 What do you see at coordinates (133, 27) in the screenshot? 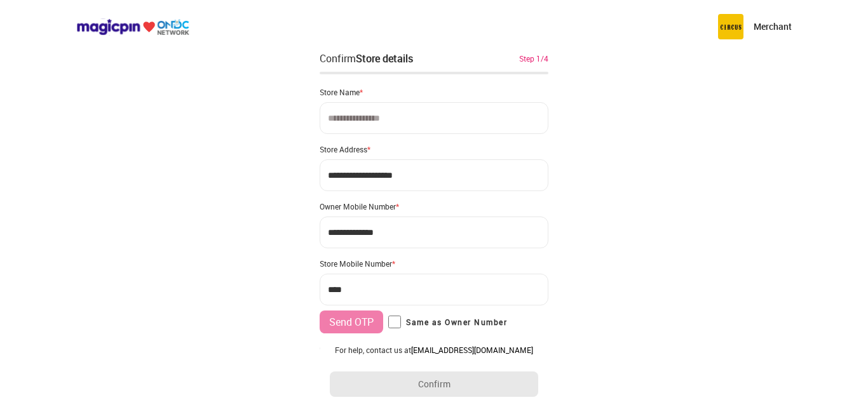
I see `img: ondc-logo-new-small.8a59708e.svg` at bounding box center [133, 27].